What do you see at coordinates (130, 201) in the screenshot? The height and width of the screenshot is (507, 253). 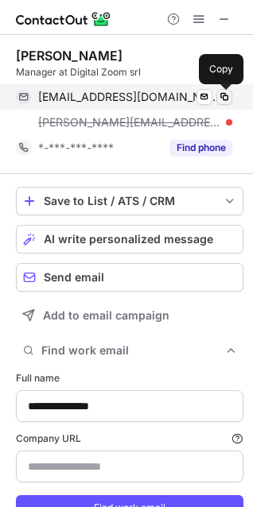 I see `div: Save to List / ATS / CRM` at bounding box center [130, 201].